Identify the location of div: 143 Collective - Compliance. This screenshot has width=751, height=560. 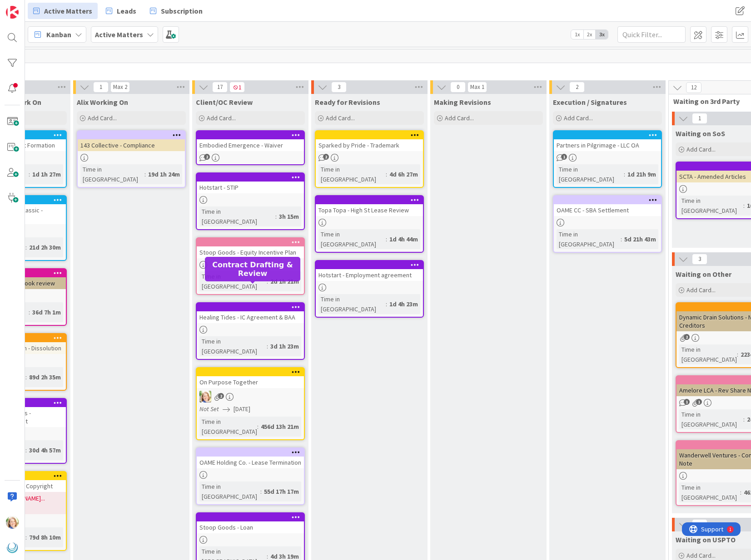
(131, 145).